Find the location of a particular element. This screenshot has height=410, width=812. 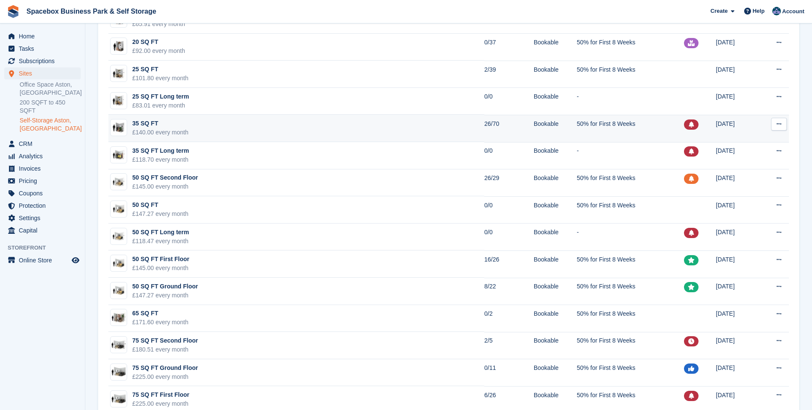

span: Pricing is located at coordinates (44, 181).